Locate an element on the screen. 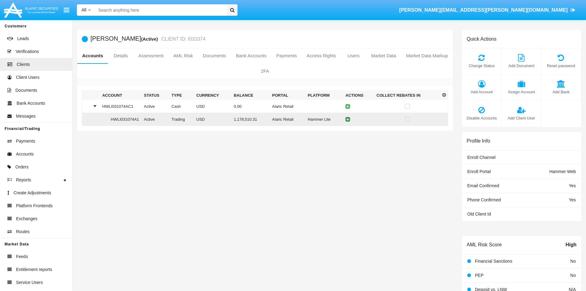 This screenshot has height=291, width=586. td: HWLI031074AC1 is located at coordinates (121, 106).